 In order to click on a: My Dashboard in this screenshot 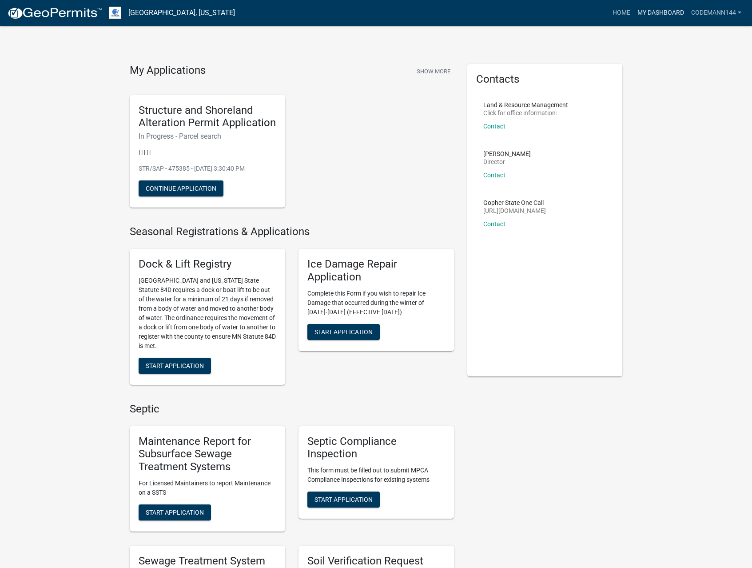, I will do `click(661, 13)`.